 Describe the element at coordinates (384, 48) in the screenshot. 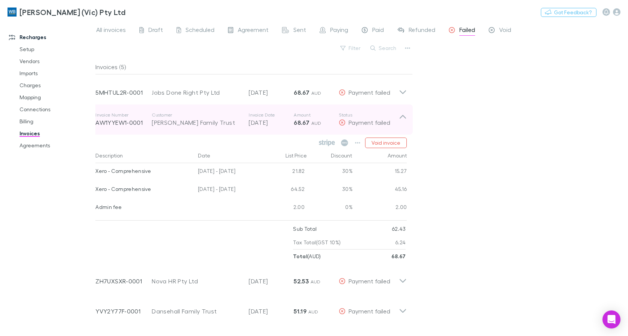

I see `button: Search` at that location.